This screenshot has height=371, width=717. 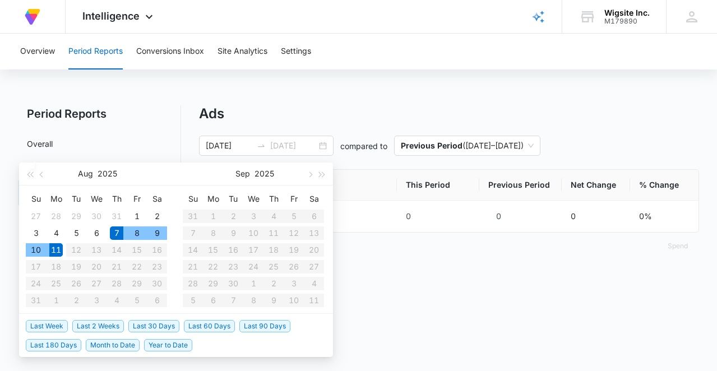 What do you see at coordinates (157, 233) in the screenshot?
I see `div: 9` at bounding box center [157, 233].